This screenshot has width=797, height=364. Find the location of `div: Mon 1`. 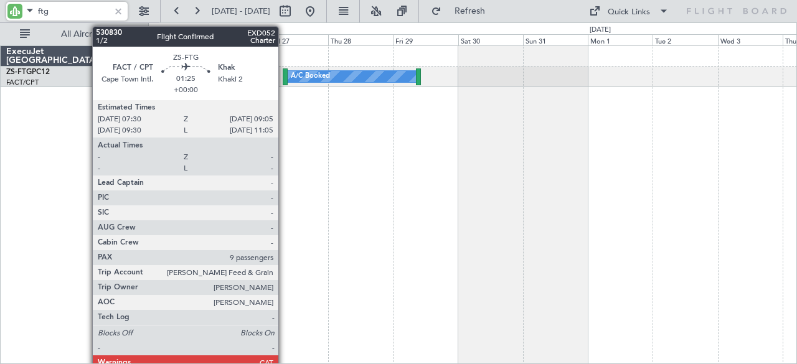

div: Mon 1 is located at coordinates (620, 40).